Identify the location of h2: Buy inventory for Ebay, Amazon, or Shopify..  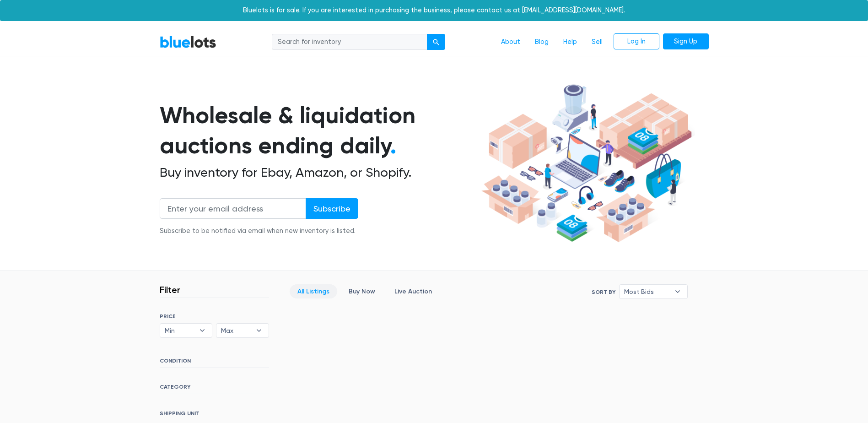
(319, 173).